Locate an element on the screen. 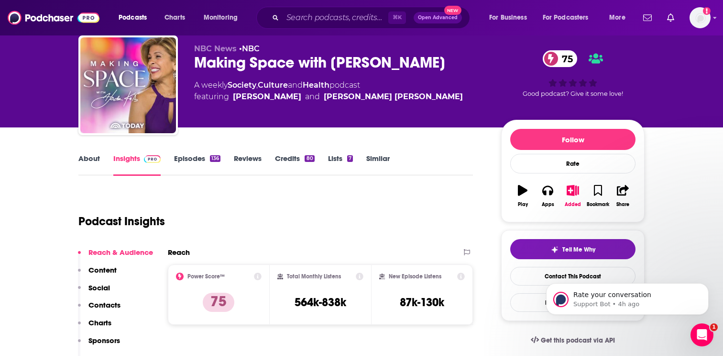  span: Good podcast? Give it some love! is located at coordinates (573, 93).